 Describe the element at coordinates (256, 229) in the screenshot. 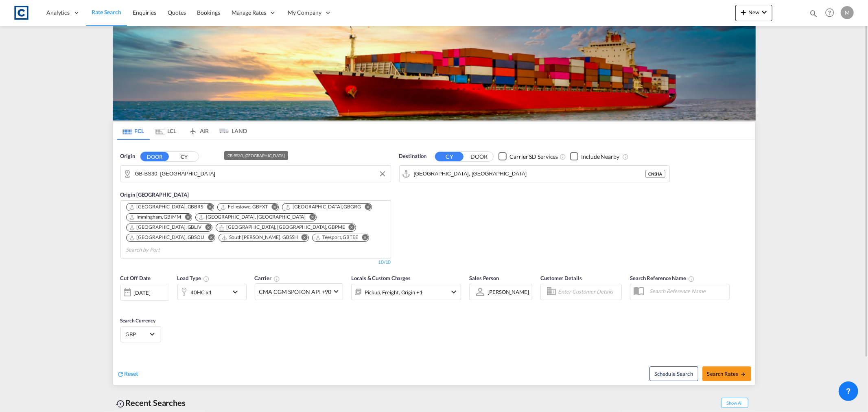

I see `md-chips-wrap: Chips container. Use arrow keys to select chips.` at that location.